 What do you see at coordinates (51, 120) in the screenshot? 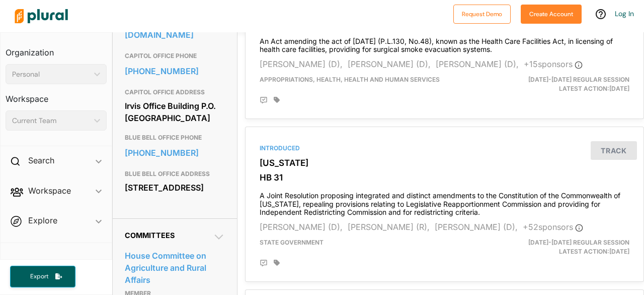
I see `div: Current Team` at bounding box center [51, 120].